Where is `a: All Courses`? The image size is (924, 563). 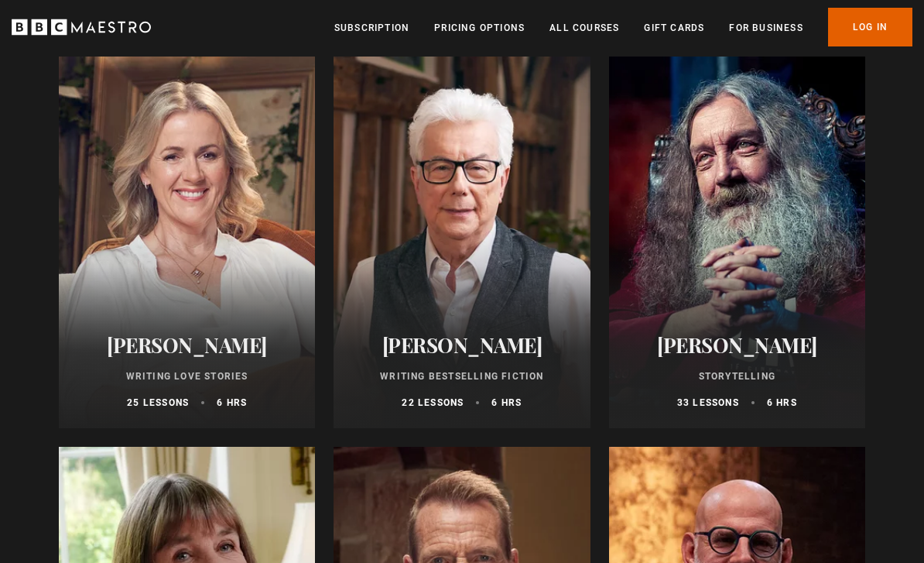
a: All Courses is located at coordinates (584, 28).